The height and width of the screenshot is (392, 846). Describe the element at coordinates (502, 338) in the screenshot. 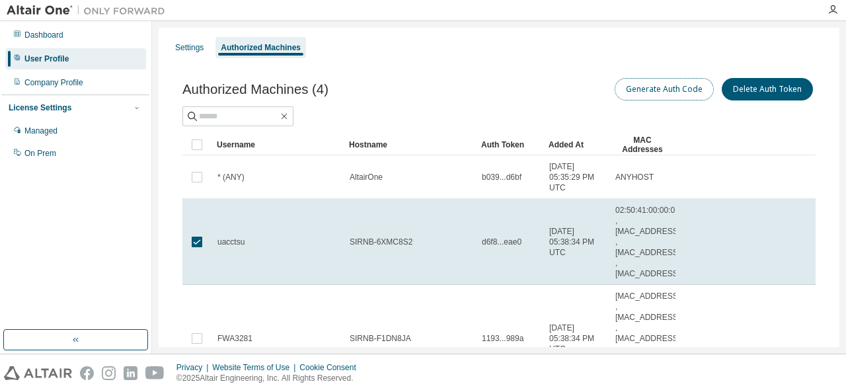

I see `span: 1193...989a` at that location.